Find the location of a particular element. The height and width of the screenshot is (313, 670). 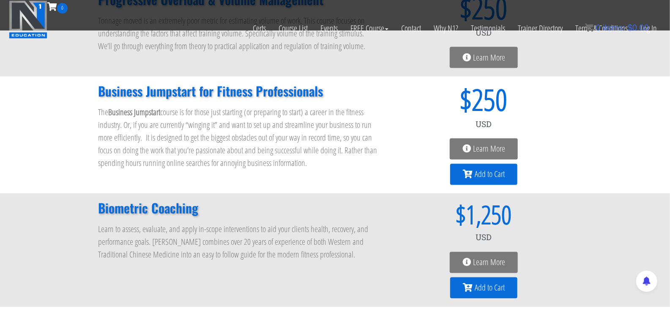

a: Testimonials is located at coordinates (488, 28).